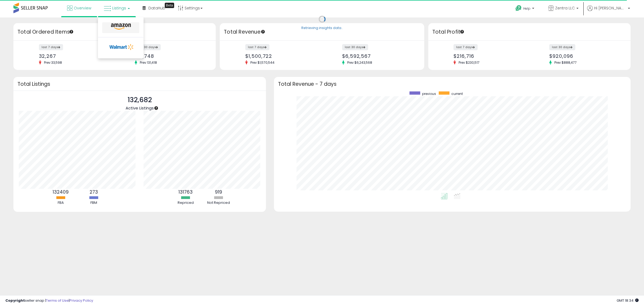  Describe the element at coordinates (60, 203) in the screenshot. I see `div: FBA` at that location.